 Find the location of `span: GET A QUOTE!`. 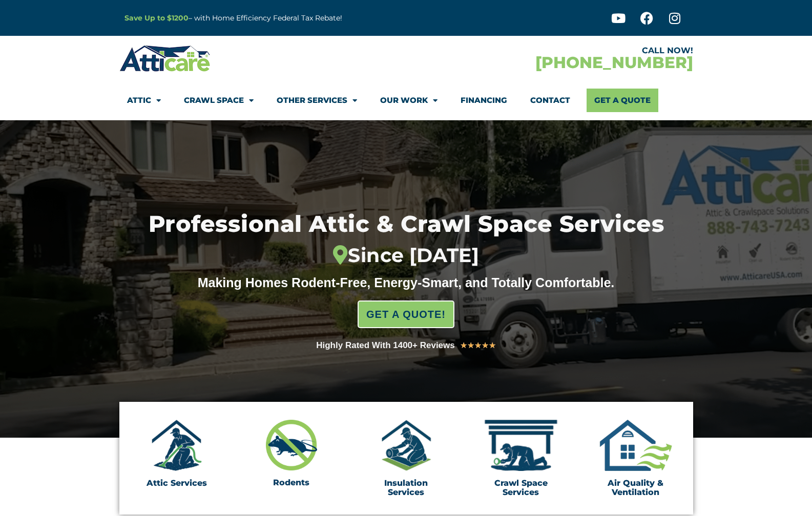

span: GET A QUOTE! is located at coordinates (406, 315).